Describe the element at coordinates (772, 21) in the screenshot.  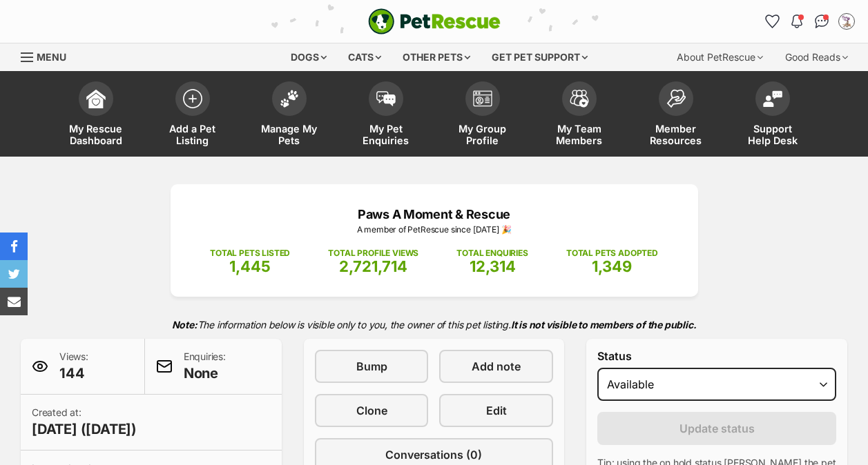
I see `a: Favourites` at that location.